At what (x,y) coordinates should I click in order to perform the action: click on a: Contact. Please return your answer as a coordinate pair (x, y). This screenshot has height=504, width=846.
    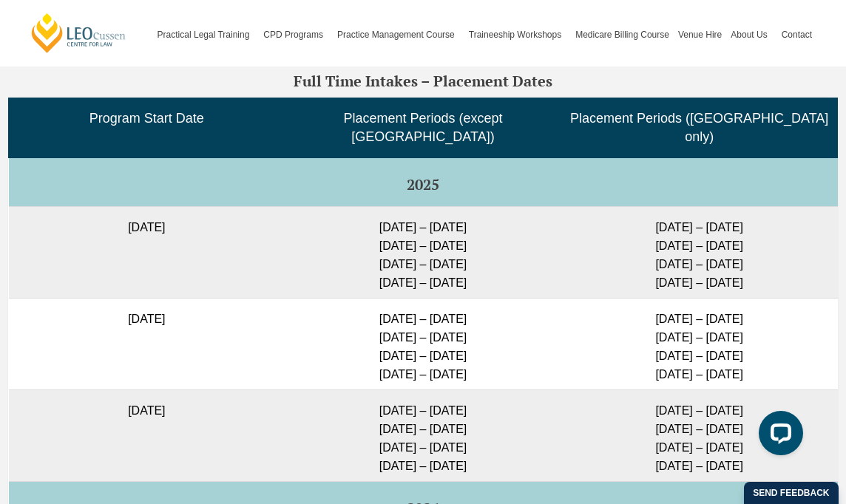
    Looking at the image, I should click on (797, 35).